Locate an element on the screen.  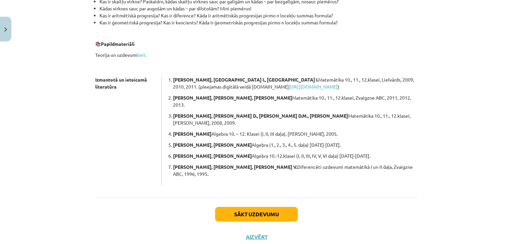
p: Teorija un uzdevumi is located at coordinates (257, 55).